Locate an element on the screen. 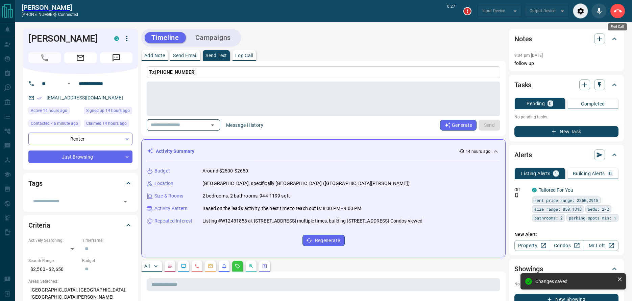 This screenshot has height=301, width=632. p: Based on the lead's activity, the best time to reach out is: 8:00 PM - 9:00 PM is located at coordinates (282, 208).